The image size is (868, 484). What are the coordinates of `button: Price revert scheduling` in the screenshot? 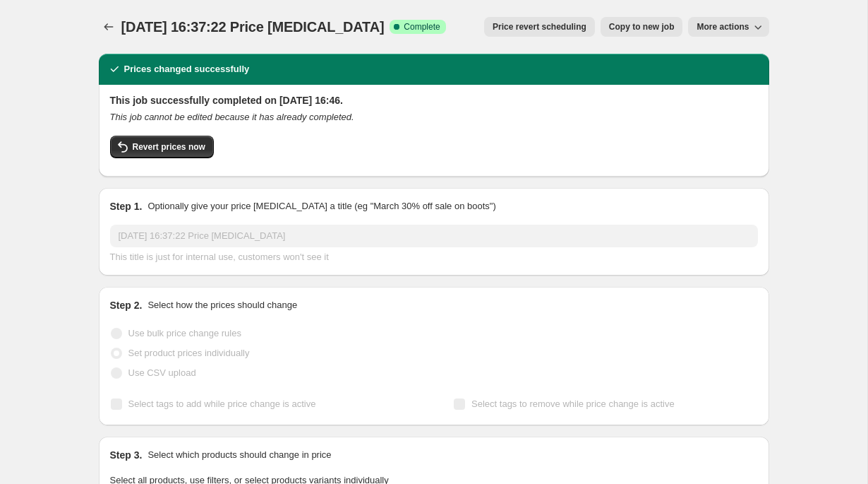 It's located at (539, 27).